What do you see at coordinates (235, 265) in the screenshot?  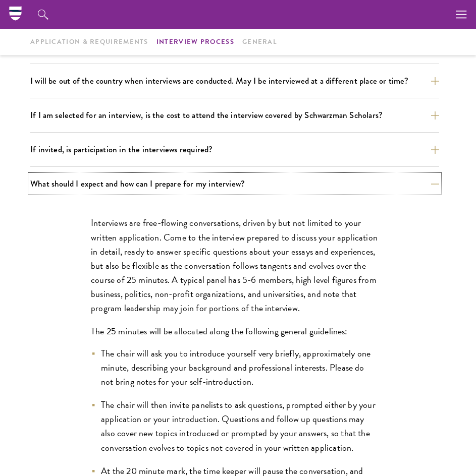 I see `p: Interviews are free-flowing conversations, driven by but not limited to your written application....` at bounding box center [235, 265].